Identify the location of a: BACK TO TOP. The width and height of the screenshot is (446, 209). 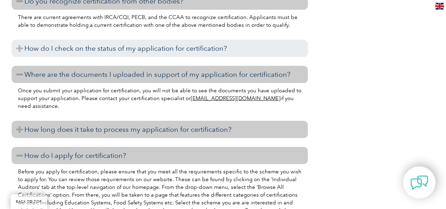
(29, 201).